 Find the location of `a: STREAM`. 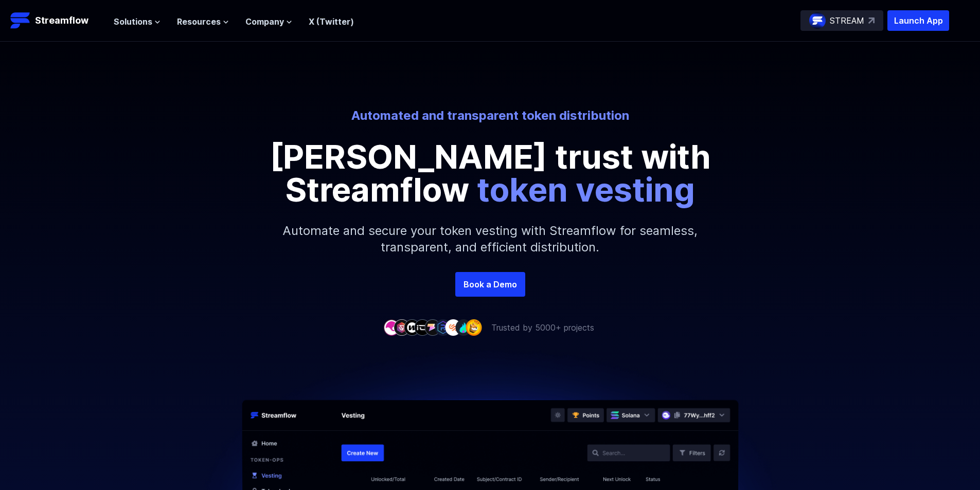

a: STREAM is located at coordinates (842, 21).